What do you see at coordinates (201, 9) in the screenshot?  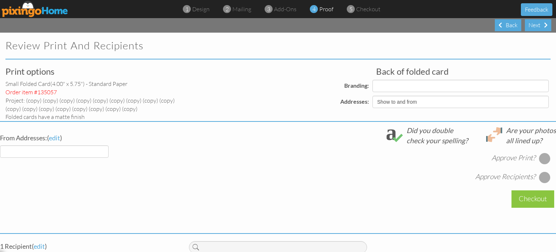 I see `span: design` at bounding box center [201, 9].